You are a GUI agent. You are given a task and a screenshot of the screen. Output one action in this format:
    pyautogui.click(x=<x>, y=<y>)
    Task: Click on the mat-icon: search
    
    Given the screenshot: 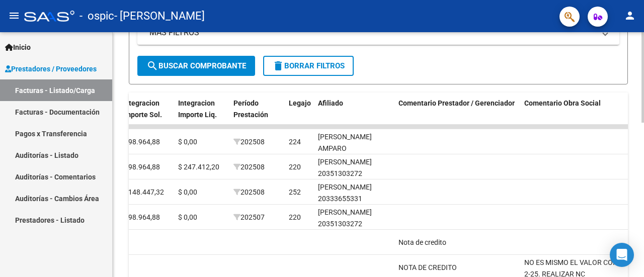 What is the action you would take?
    pyautogui.click(x=152, y=66)
    